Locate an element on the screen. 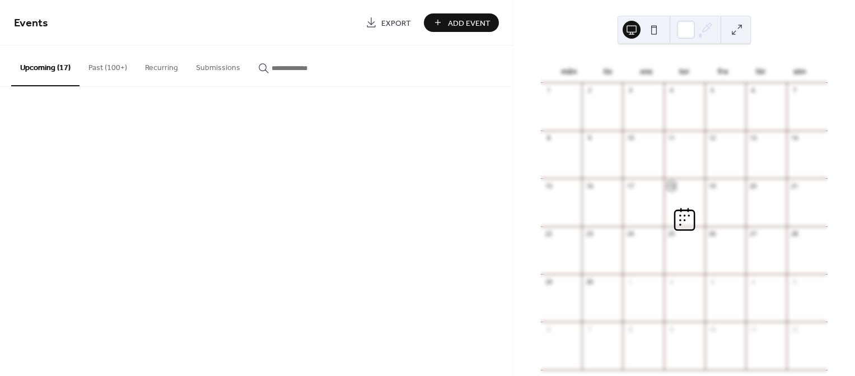 This screenshot has height=376, width=855. div: 14 is located at coordinates (794, 138).